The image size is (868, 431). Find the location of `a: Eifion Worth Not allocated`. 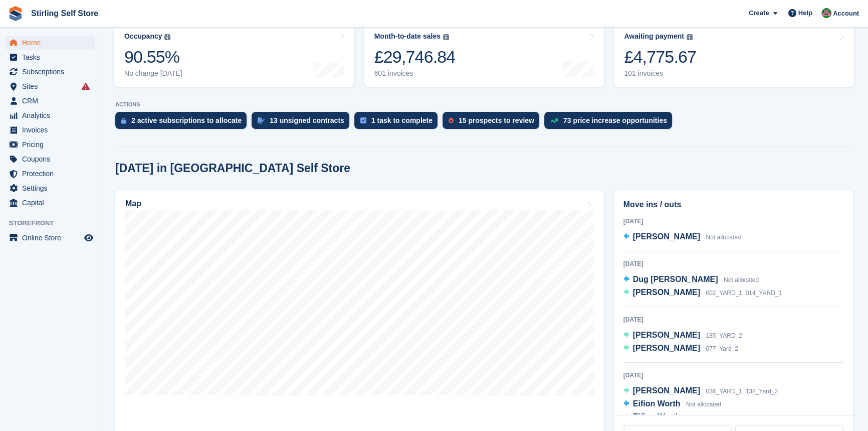

a: Eifion Worth Not allocated is located at coordinates (672, 404).